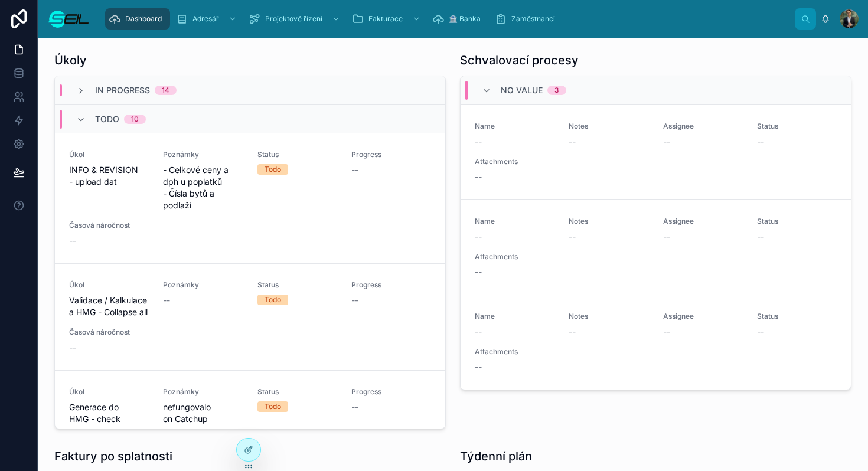 The height and width of the screenshot is (471, 868). Describe the element at coordinates (109, 306) in the screenshot. I see `span: Validace / Kalkulace a HMG - Collapse all` at that location.